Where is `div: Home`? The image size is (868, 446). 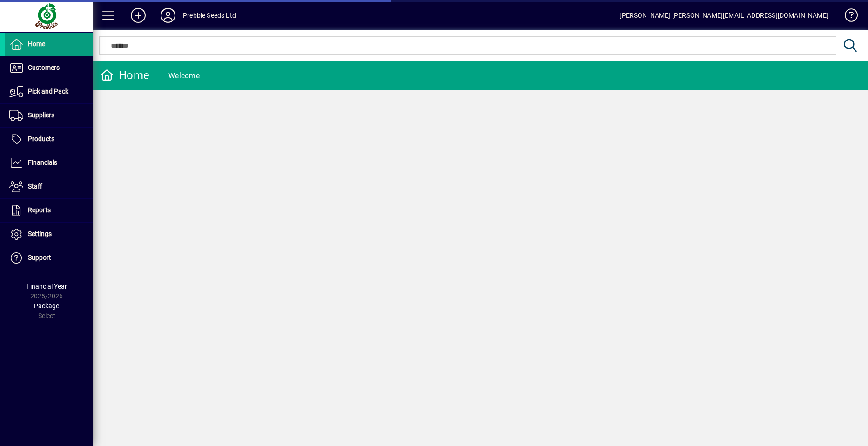
div: Home is located at coordinates (125, 75).